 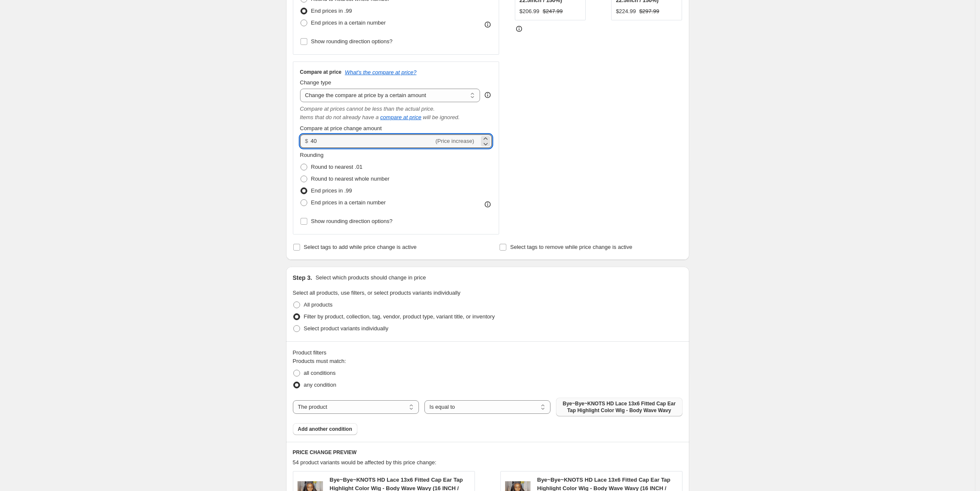 What do you see at coordinates (649, 11) in the screenshot?
I see `strike: $297.99` at bounding box center [649, 11].